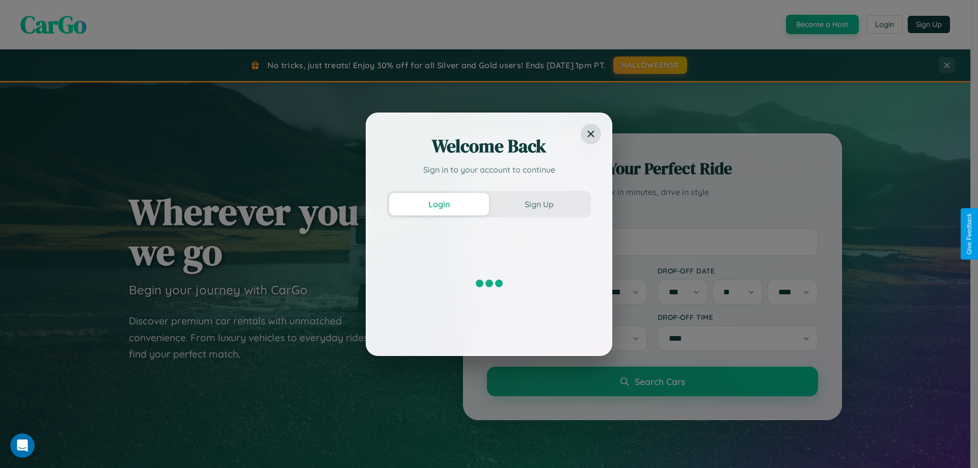 This screenshot has height=468, width=978. I want to click on div: Give Feedback, so click(970, 234).